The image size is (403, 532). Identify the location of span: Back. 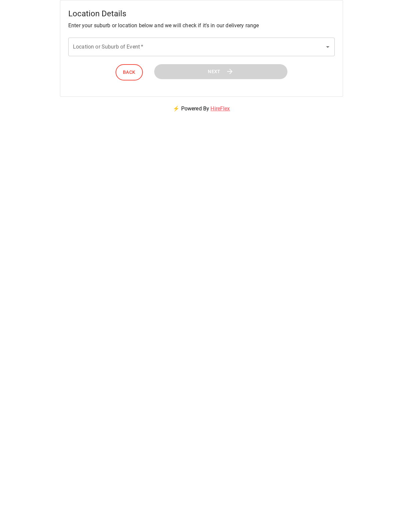
(129, 72).